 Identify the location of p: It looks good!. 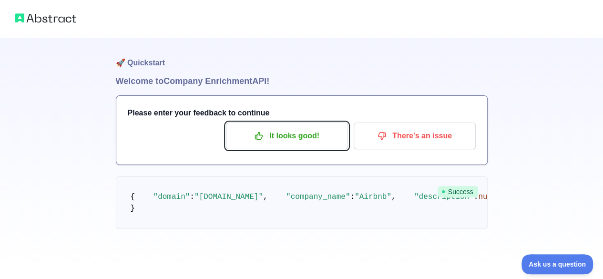
(287, 136).